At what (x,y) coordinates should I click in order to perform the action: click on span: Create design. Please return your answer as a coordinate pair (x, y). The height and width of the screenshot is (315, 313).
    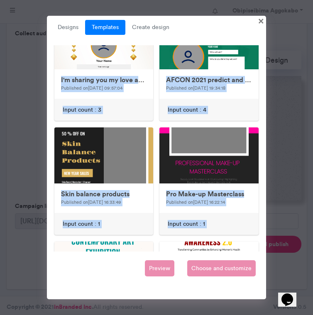
    Looking at the image, I should click on (151, 27).